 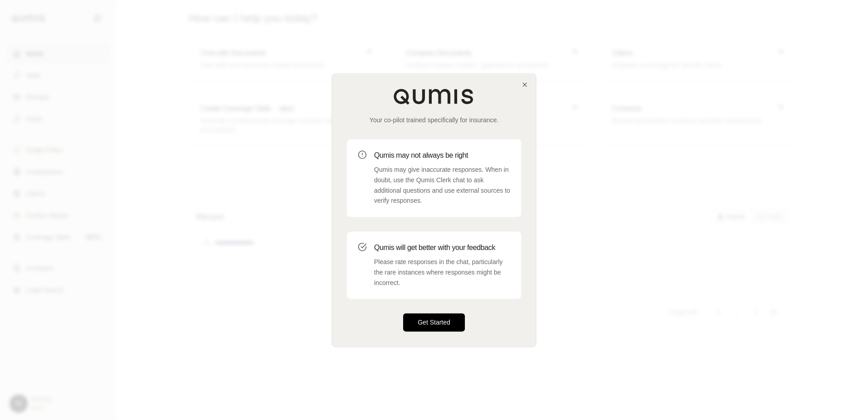 I want to click on p: Your co-pilot trained specifically for insurance., so click(x=434, y=120).